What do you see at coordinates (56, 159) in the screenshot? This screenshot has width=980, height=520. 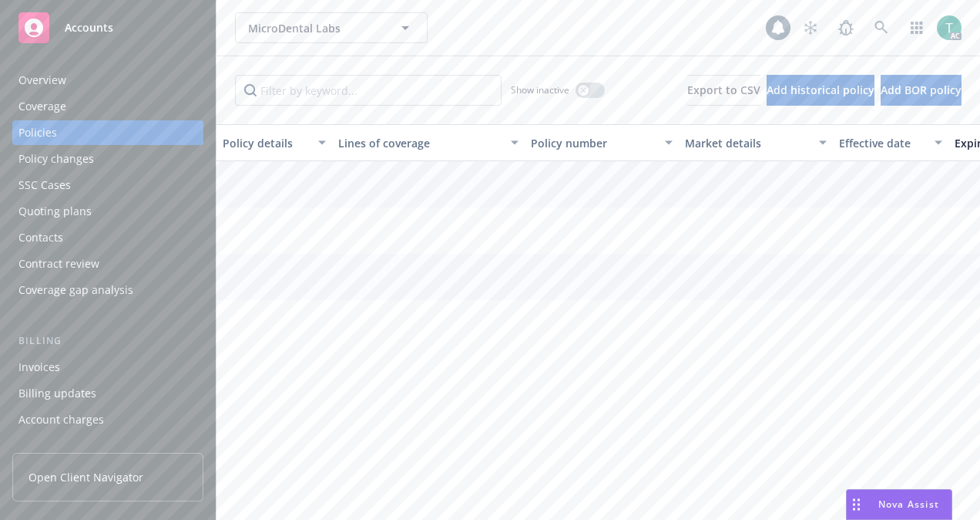 I see `div: Policy changes` at bounding box center [56, 159].